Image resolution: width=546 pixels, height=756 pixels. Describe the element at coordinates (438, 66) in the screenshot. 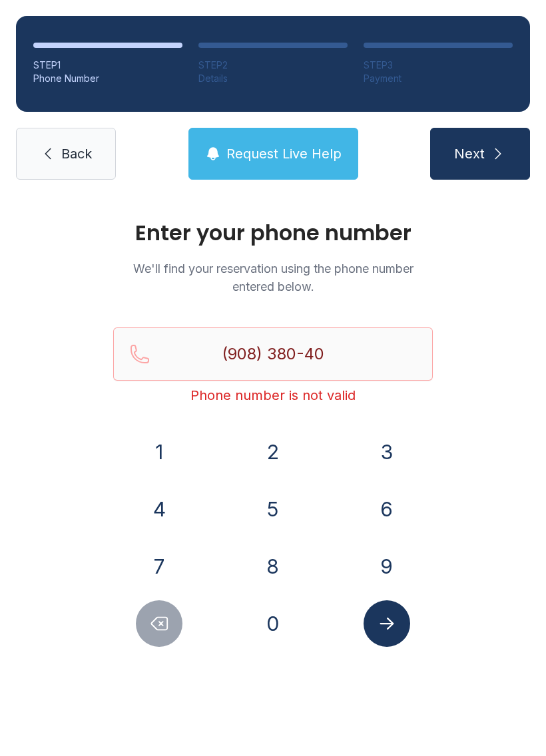

I see `div: STEP 3` at that location.